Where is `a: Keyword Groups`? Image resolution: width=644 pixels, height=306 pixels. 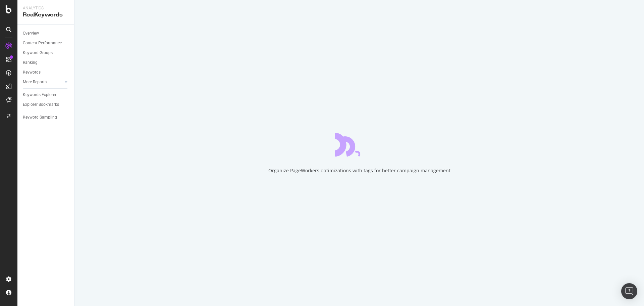 a: Keyword Groups is located at coordinates (46, 53).